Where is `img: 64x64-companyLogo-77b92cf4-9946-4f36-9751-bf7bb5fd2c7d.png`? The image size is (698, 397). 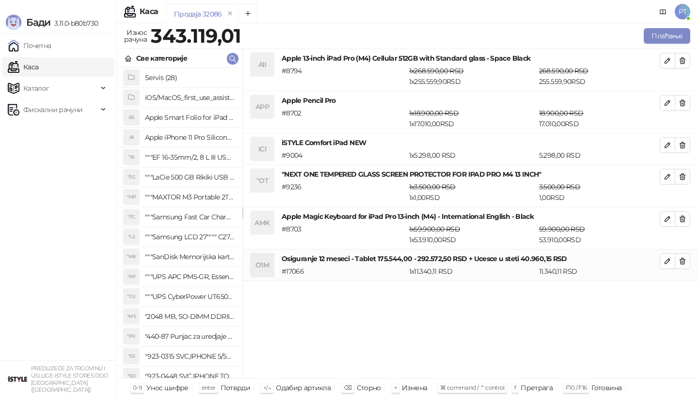 img: 64x64-companyLogo-77b92cf4-9946-4f36-9751-bf7bb5fd2c7d.png is located at coordinates (17, 379).